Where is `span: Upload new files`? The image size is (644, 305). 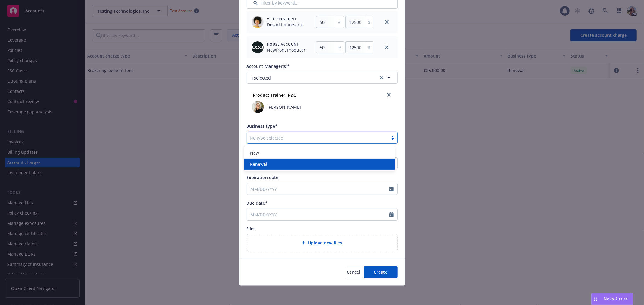
span: Upload new files is located at coordinates (325, 243).